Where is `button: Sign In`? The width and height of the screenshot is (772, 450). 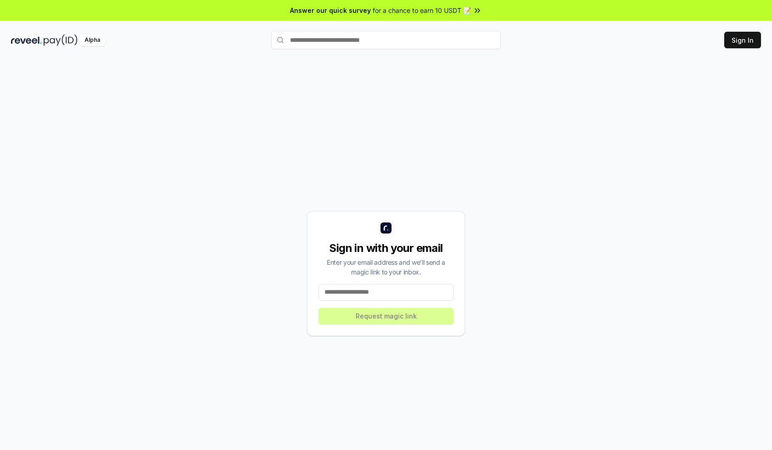 button: Sign In is located at coordinates (743, 40).